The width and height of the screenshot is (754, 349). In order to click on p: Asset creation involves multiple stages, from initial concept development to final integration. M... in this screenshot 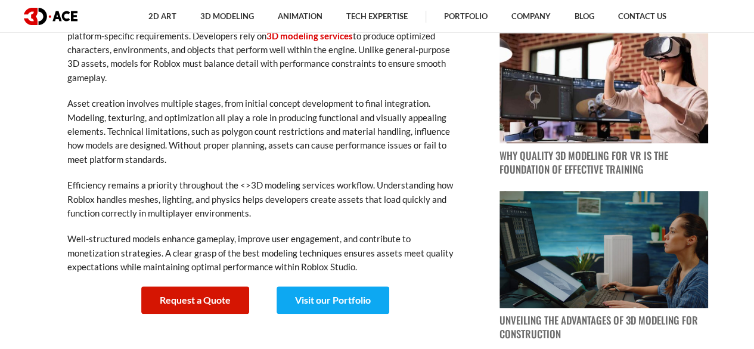, I will do `click(264, 131)`.